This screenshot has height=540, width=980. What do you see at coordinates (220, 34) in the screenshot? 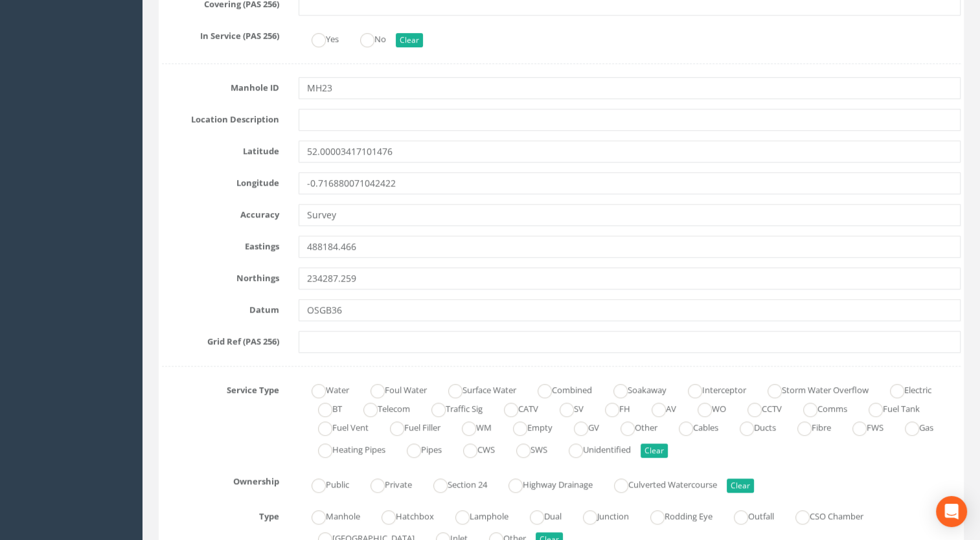
I see `label: In Service (PAS 256)` at bounding box center [220, 34].